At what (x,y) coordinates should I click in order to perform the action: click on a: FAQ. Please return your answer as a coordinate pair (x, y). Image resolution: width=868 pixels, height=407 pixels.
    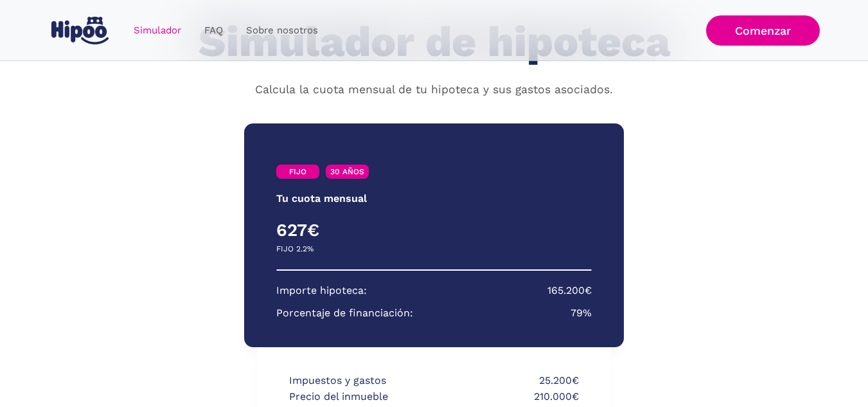
    Looking at the image, I should click on (214, 30).